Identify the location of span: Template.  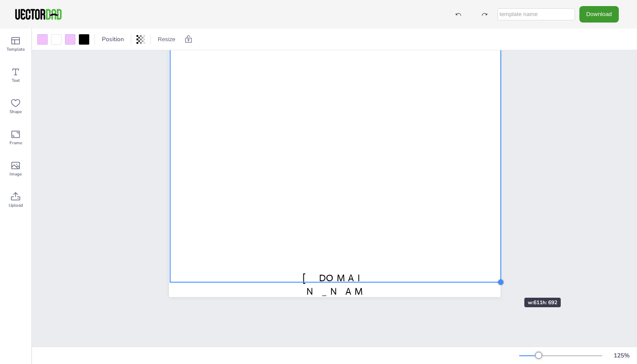
(16, 50).